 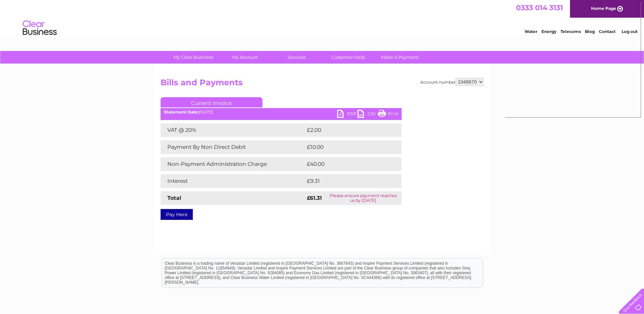 I want to click on a: Water, so click(x=531, y=31).